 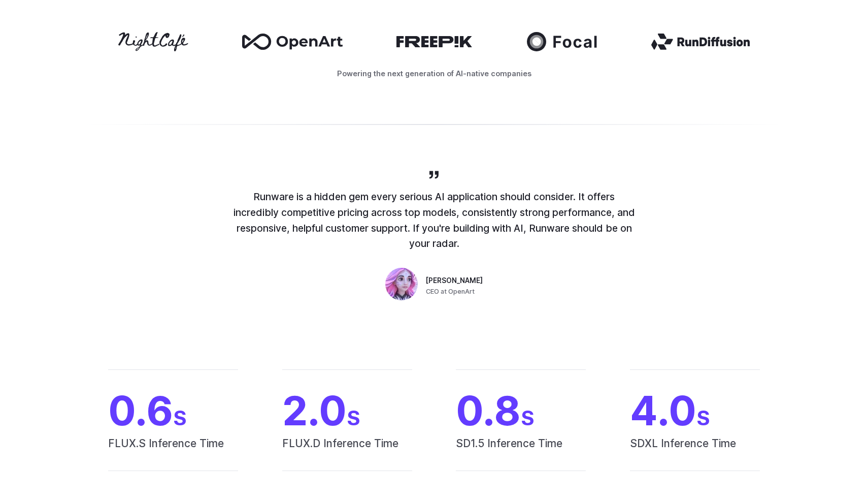 What do you see at coordinates (402, 284) in the screenshot?
I see `img: Person` at bounding box center [402, 284].